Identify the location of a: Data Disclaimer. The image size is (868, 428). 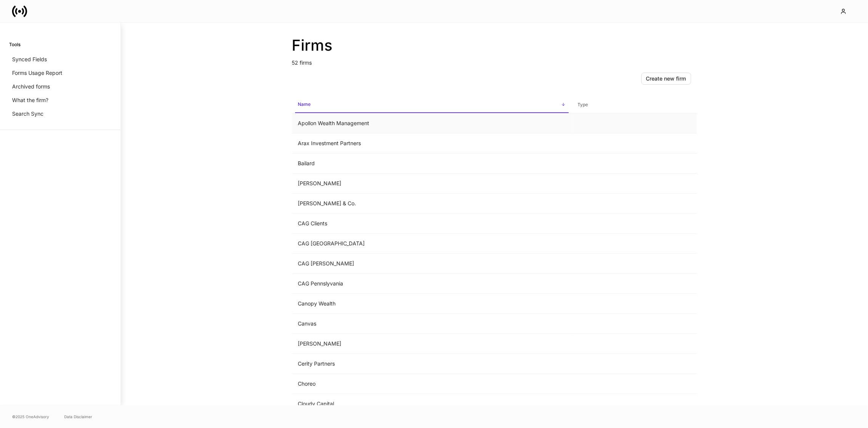
(78, 417).